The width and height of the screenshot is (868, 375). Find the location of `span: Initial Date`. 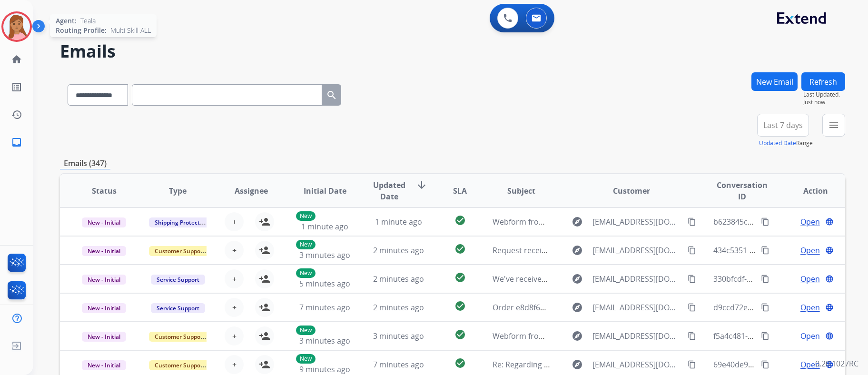

span: Initial Date is located at coordinates (325, 191).